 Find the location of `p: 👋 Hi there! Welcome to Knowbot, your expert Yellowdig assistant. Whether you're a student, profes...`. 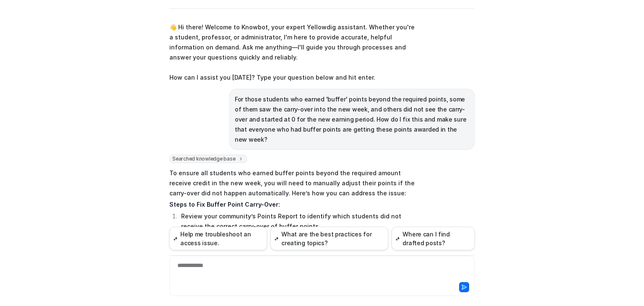

p: 👋 Hi there! Welcome to Knowbot, your expert Yellowdig assistant. Whether you're a student, profes... is located at coordinates (292, 52).